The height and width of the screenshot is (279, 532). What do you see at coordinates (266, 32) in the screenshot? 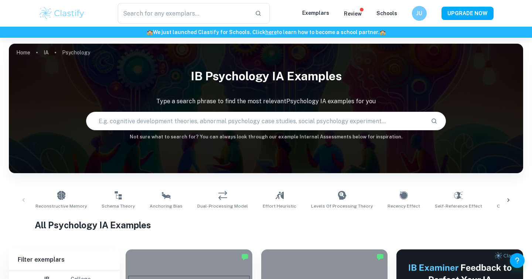
I see `h6: We just launched Clastify for Schools. Click to learn how to become a school partner.` at bounding box center [266, 32].